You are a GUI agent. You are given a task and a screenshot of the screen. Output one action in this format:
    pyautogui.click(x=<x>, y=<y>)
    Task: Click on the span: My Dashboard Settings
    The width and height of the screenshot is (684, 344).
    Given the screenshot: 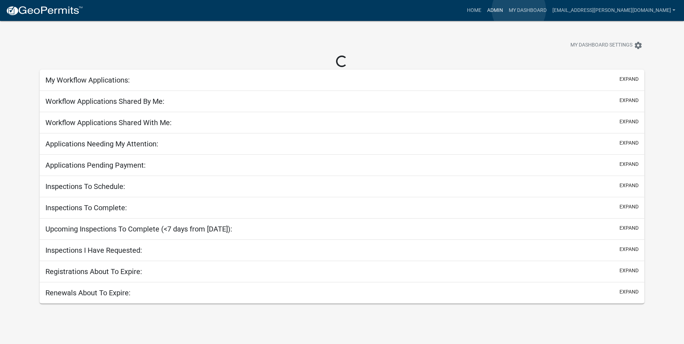 What is the action you would take?
    pyautogui.click(x=601, y=45)
    